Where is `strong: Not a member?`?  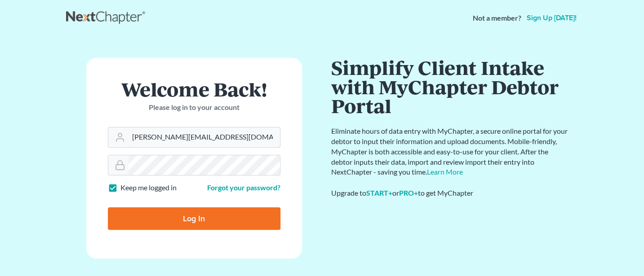
strong: Not a member? is located at coordinates (497, 18).